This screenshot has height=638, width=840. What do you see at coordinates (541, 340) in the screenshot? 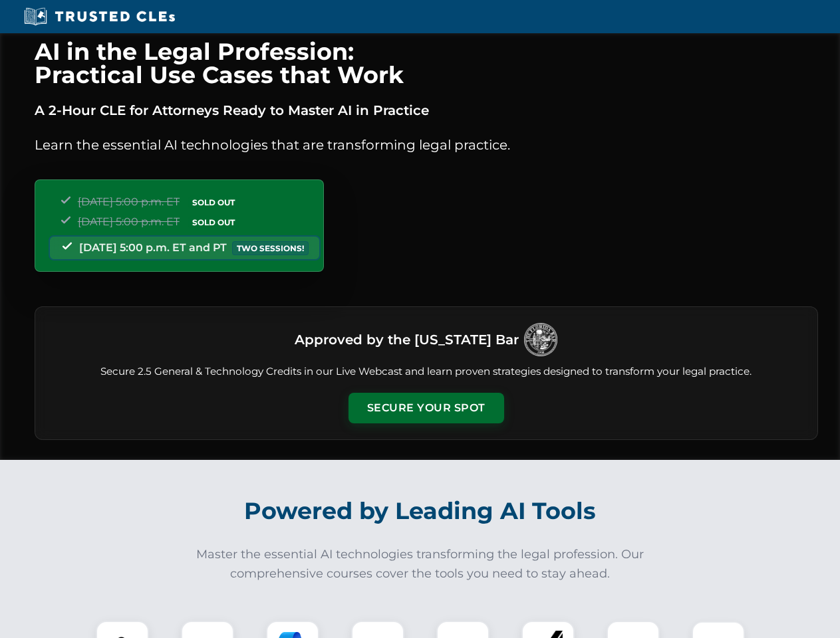
I see `img: Logo` at bounding box center [541, 340].